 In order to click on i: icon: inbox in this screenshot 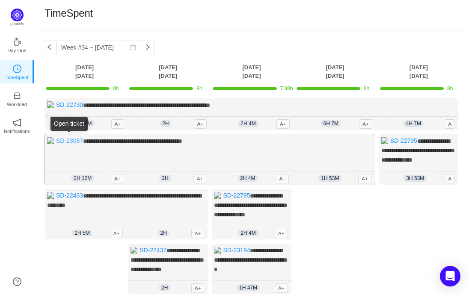, I will do `click(17, 96)`.